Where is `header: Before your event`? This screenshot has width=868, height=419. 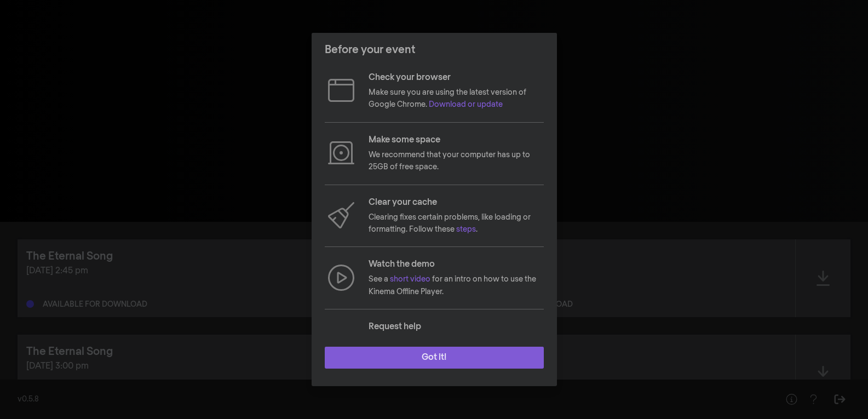
header: Before your event is located at coordinates (434, 50).